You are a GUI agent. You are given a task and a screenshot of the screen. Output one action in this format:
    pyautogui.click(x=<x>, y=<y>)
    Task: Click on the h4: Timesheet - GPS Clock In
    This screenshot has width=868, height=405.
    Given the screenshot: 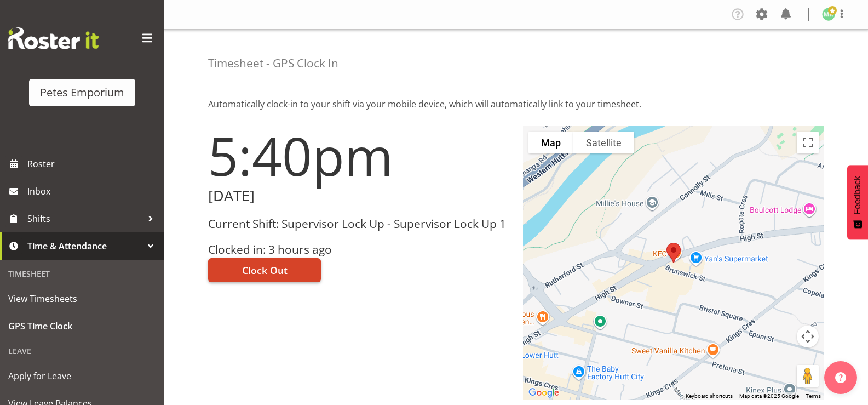 What is the action you would take?
    pyautogui.click(x=273, y=63)
    